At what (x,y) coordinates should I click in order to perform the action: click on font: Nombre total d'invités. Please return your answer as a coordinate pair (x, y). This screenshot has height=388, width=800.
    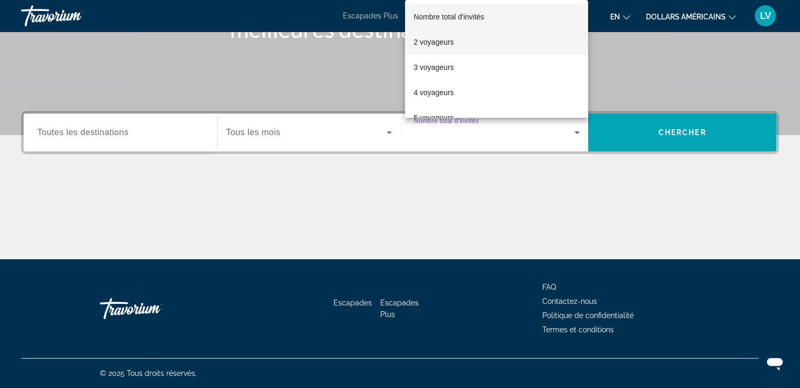
    Looking at the image, I should click on (449, 17).